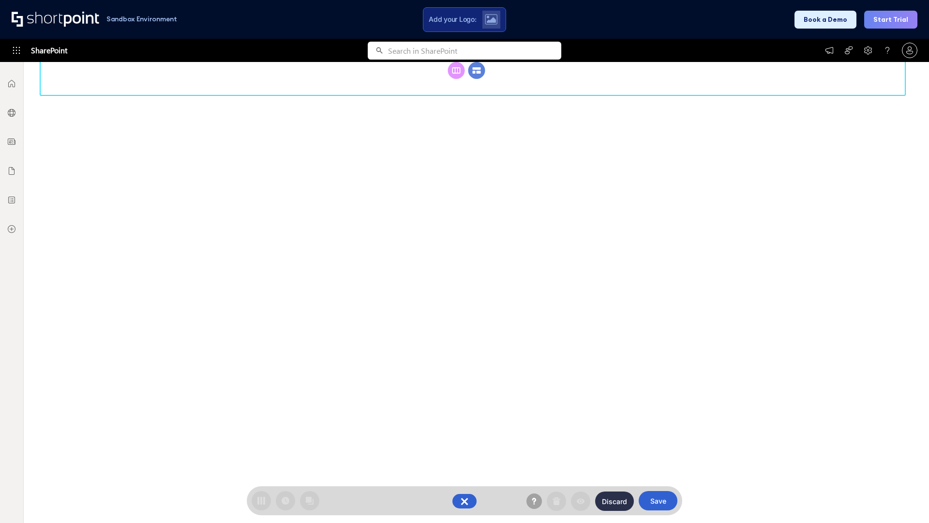  What do you see at coordinates (49, 50) in the screenshot?
I see `span: SharePoint` at bounding box center [49, 50].